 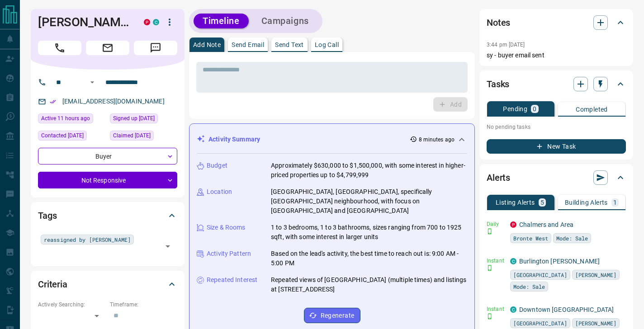 What do you see at coordinates (217, 166) in the screenshot?
I see `p: Budget` at bounding box center [217, 166].